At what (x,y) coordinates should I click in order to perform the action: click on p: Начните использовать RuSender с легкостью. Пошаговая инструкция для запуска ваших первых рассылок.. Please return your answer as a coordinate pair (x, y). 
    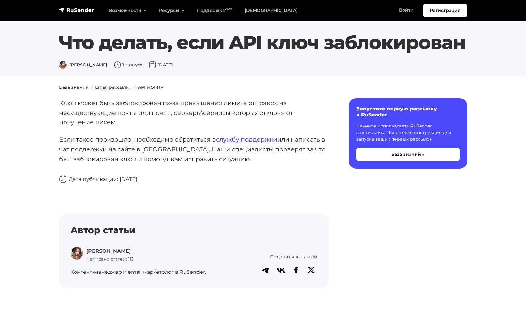
    Looking at the image, I should click on (408, 132).